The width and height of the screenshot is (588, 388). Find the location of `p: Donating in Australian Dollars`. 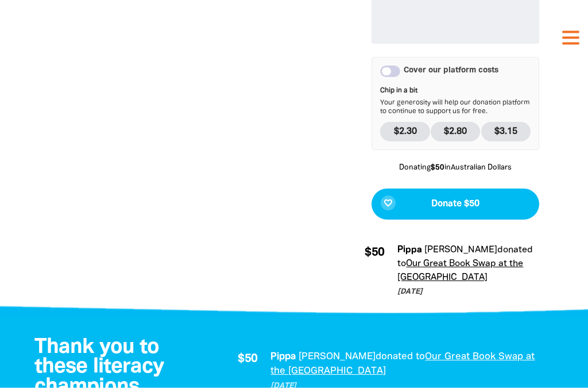

p: Donating in Australian Dollars is located at coordinates (455, 169).